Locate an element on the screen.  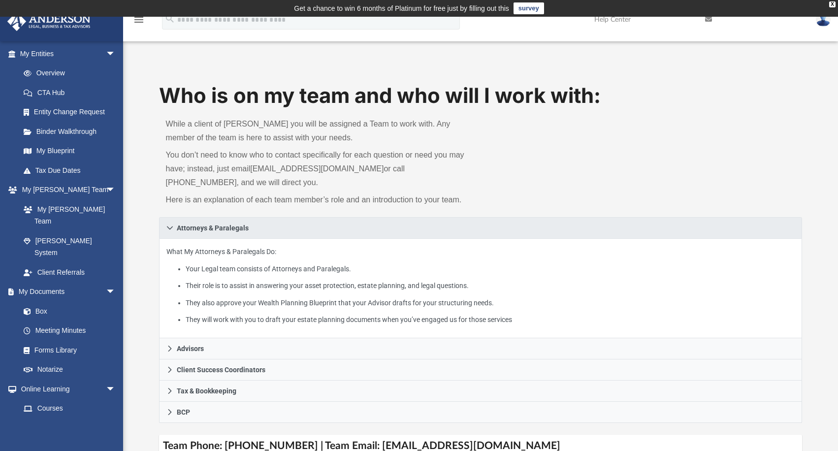
a: My Documentsarrow_drop_down is located at coordinates (66, 292).